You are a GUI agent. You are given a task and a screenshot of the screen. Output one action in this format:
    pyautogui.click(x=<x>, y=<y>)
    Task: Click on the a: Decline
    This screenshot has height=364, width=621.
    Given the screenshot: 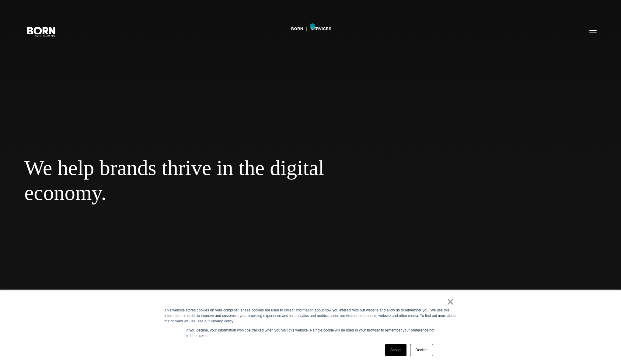 What is the action you would take?
    pyautogui.click(x=422, y=350)
    